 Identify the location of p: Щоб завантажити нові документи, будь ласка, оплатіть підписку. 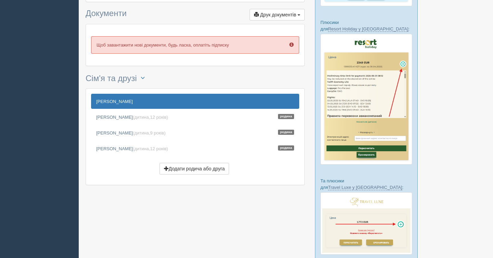
(195, 45).